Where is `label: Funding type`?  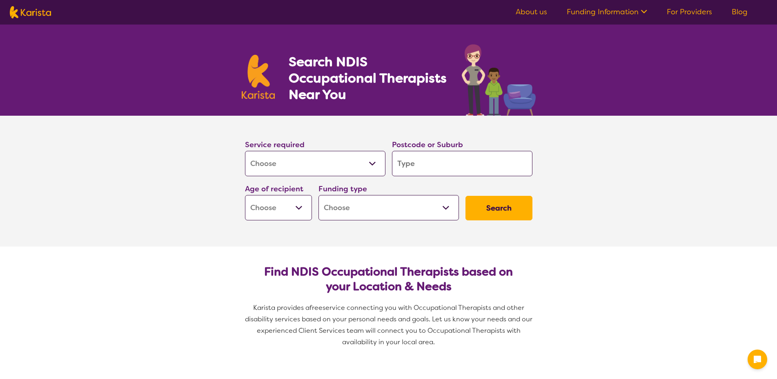 label: Funding type is located at coordinates (343, 189).